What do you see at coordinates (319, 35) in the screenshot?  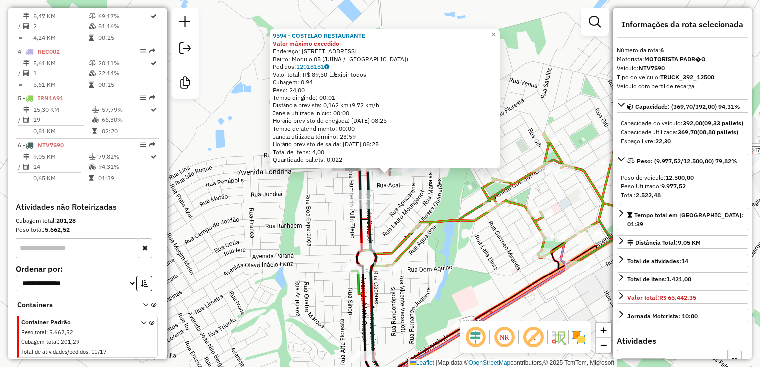 I see `strong: 9594 - COSTELAO RESTAURANTE` at bounding box center [319, 35].